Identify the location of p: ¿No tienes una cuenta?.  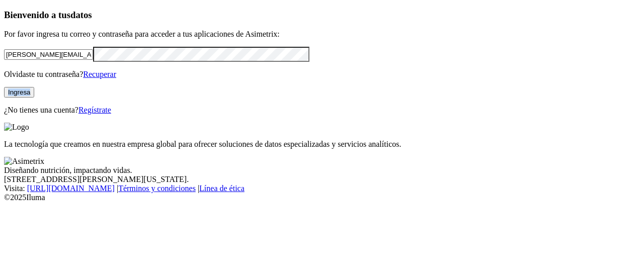
(322, 110).